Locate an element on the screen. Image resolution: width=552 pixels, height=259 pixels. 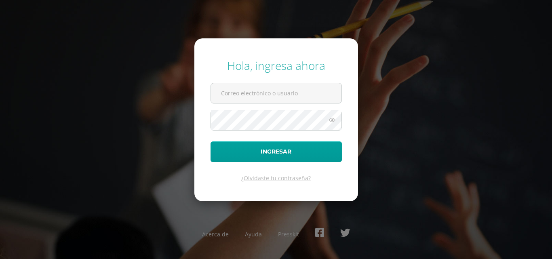
a: ¿Olvidaste tu contraseña? is located at coordinates (276, 178).